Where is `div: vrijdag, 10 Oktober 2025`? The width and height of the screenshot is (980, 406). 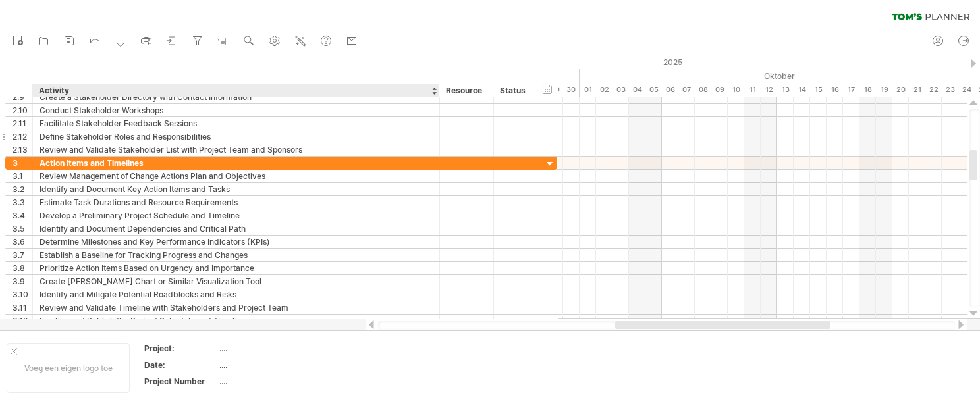
div: vrijdag, 10 Oktober 2025 is located at coordinates (736, 89).